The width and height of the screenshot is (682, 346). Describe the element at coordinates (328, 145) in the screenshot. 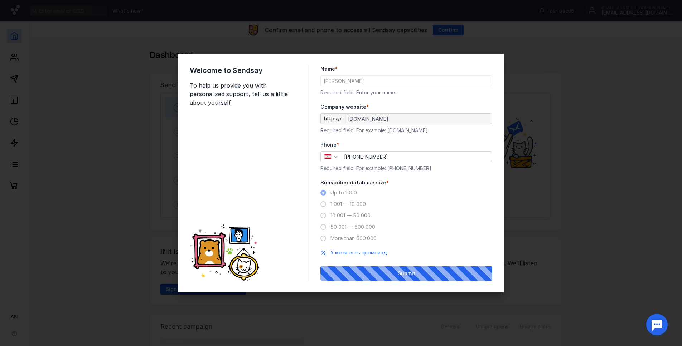

I see `span: Phone` at that location.